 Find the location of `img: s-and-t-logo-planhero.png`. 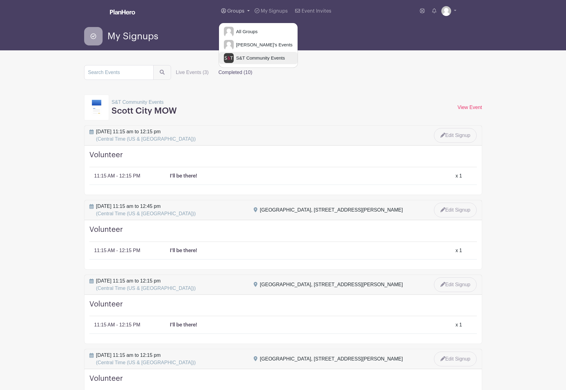

img: s-and-t-logo-planhero.png is located at coordinates (229, 58).